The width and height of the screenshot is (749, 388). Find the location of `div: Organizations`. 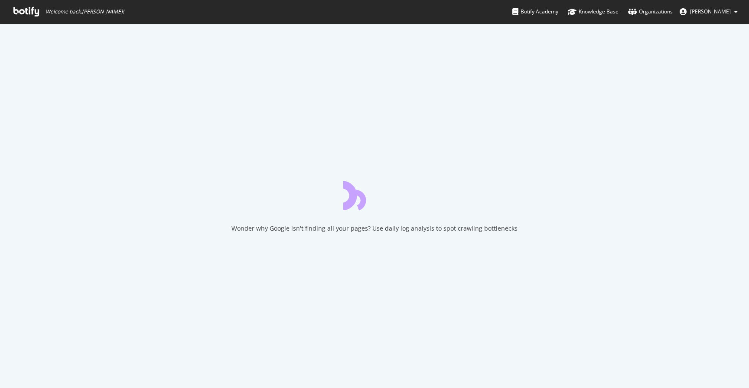

div: Organizations is located at coordinates (650, 12).